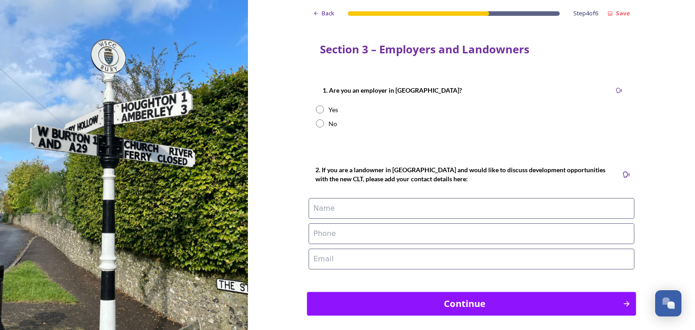 This screenshot has width=695, height=330. What do you see at coordinates (333, 124) in the screenshot?
I see `div: No` at bounding box center [333, 124].